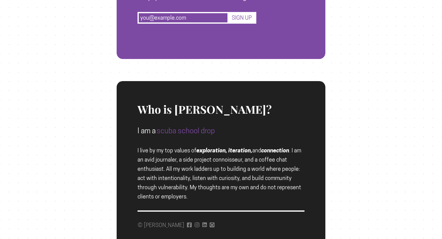 The height and width of the screenshot is (239, 442). Describe the element at coordinates (219, 173) in the screenshot. I see `span: I live by my top values of and . I am an avid journaler, a side project connoisseur, and a coffee...` at that location.